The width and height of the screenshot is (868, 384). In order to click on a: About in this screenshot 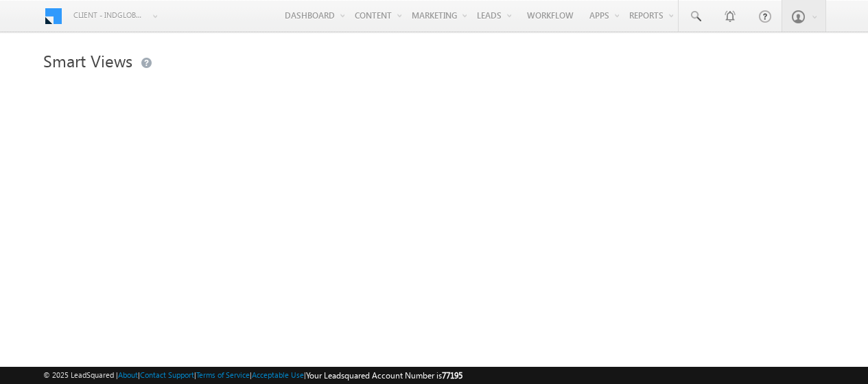, I will do `click(127, 374)`.